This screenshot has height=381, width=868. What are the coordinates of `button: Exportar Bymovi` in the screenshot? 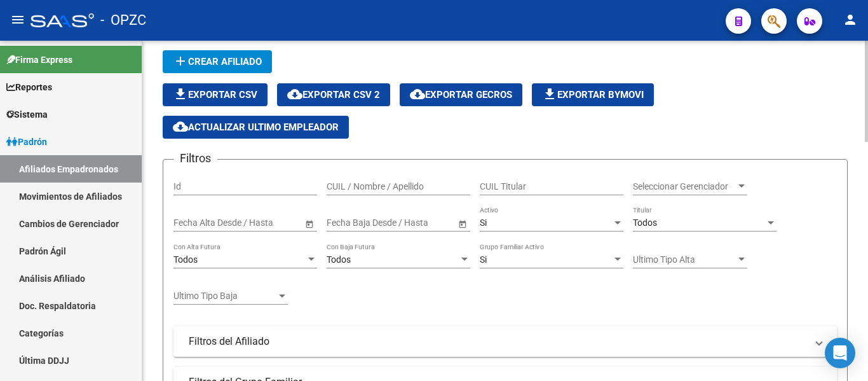 It's located at (593, 95).